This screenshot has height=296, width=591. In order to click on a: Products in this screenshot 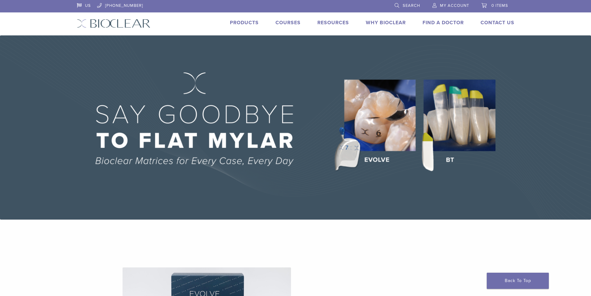, I will do `click(244, 23)`.